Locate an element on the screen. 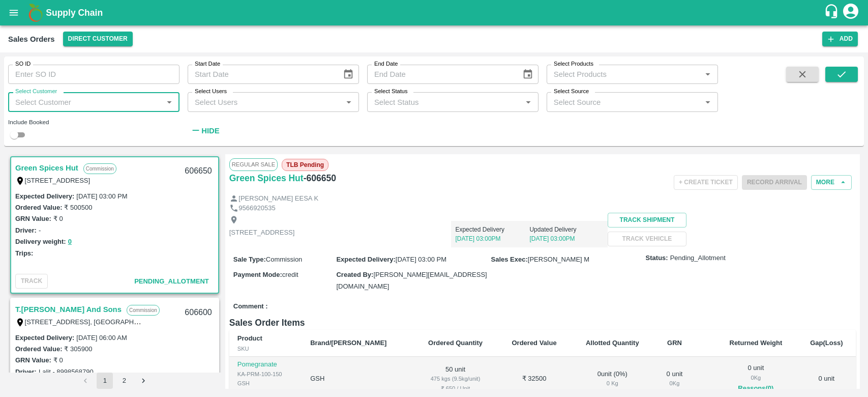 This screenshot has width=868, height=397. span: Commission is located at coordinates (285, 259).